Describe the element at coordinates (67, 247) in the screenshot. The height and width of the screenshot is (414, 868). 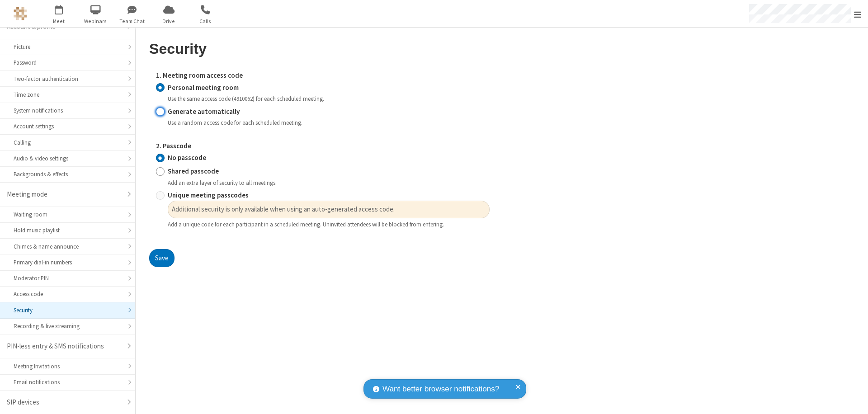
I see `div: Chimes & name announce` at that location.